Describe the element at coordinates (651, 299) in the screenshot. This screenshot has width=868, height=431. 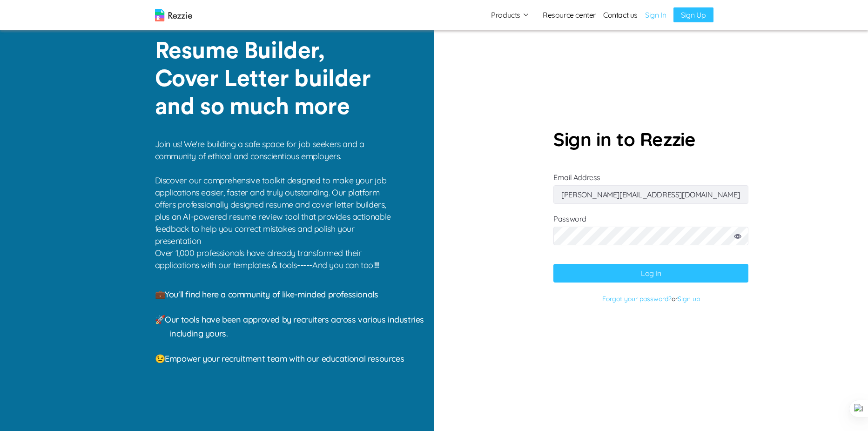
I see `p: or` at that location.